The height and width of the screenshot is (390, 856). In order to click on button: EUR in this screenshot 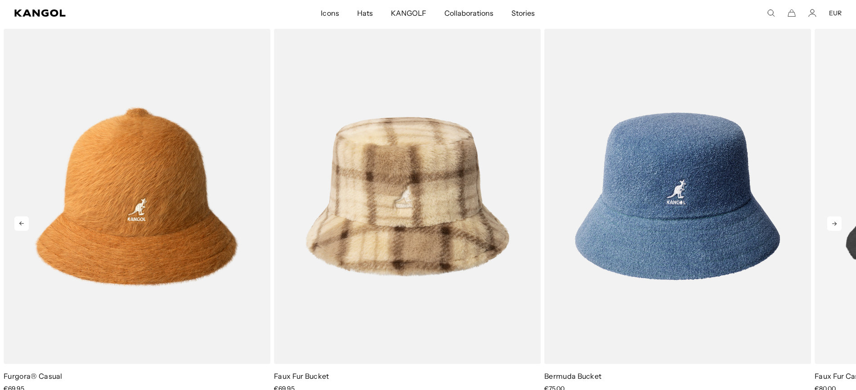, I will do `click(835, 13)`.